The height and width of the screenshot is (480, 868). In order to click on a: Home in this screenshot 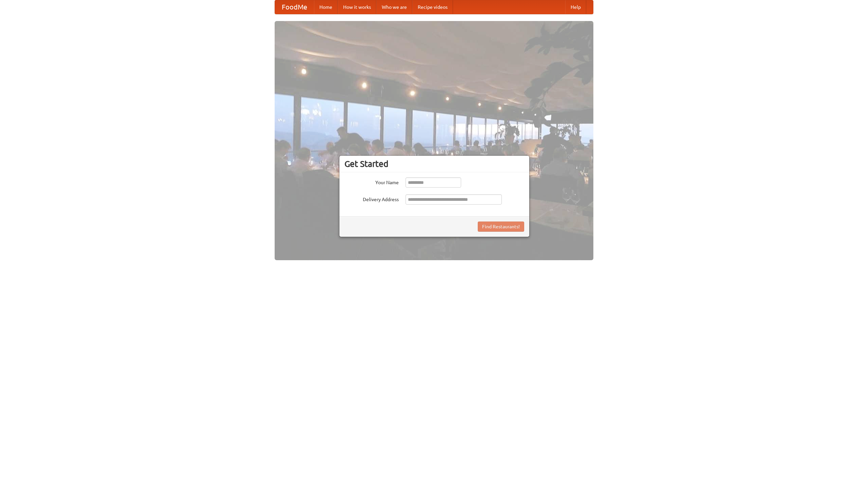, I will do `click(326, 7)`.